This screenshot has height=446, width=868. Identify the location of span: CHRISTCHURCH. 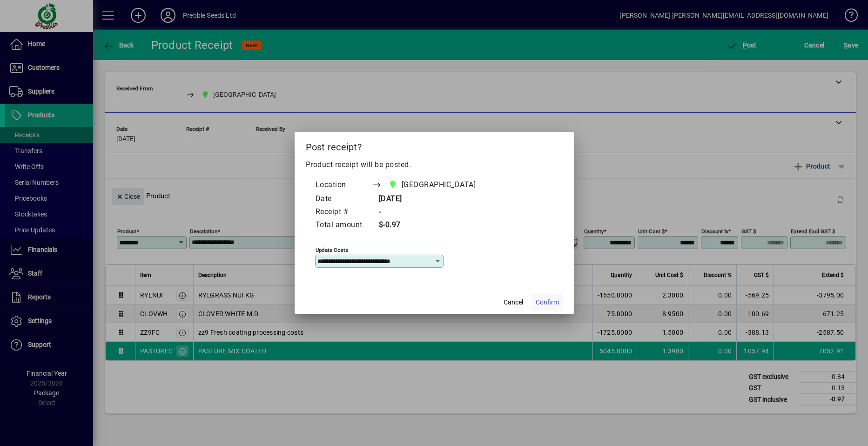
(433, 185).